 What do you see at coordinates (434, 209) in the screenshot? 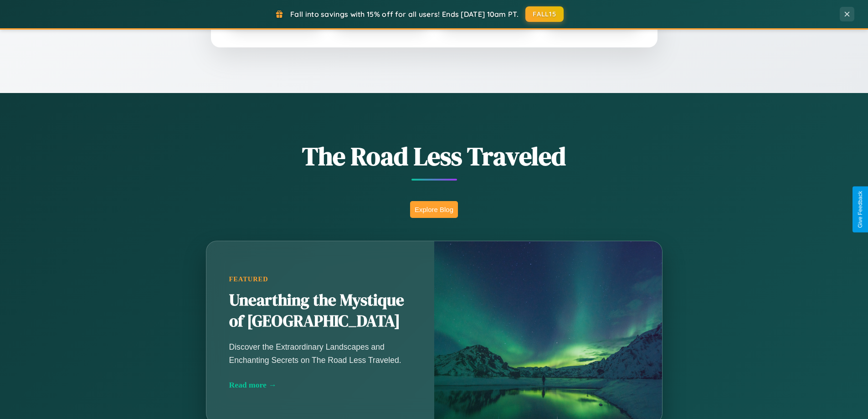
I see `button: Explore Blog` at bounding box center [434, 209].